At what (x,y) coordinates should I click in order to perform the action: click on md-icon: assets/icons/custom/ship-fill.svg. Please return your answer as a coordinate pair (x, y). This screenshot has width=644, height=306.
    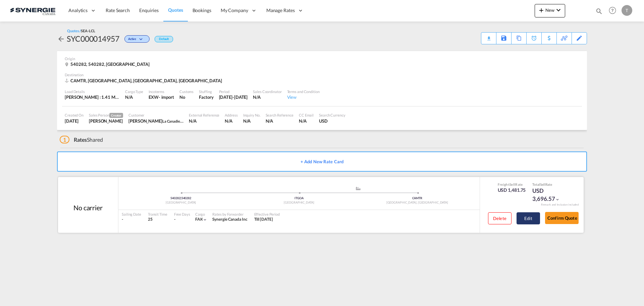
    Looking at the image, I should click on (358, 188).